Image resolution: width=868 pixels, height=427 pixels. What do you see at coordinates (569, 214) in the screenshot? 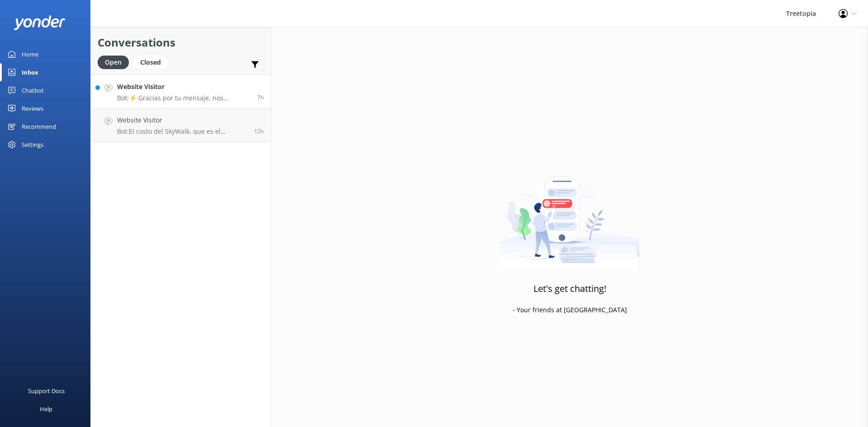
I see `img: artwork of a man stealing a conversation from at giant smartphone` at bounding box center [569, 214].